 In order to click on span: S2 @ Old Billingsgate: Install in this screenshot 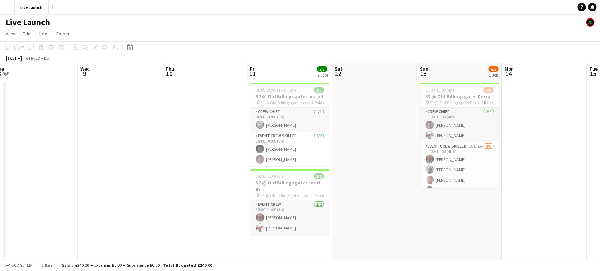, I will do `click(286, 102)`.